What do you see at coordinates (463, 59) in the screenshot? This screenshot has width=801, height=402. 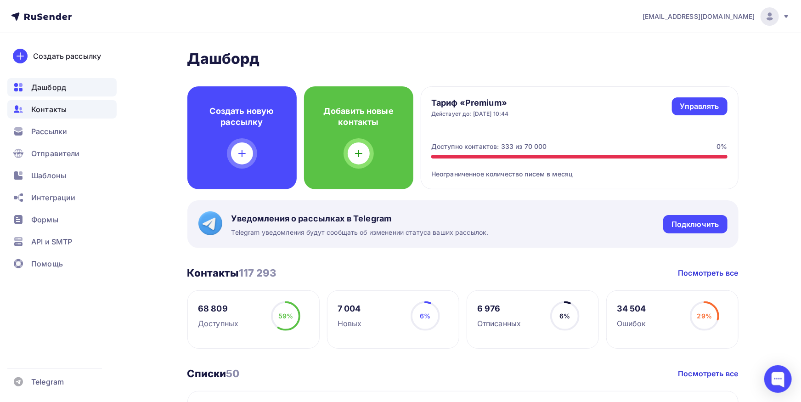 I see `h2: Дашборд` at bounding box center [463, 59].